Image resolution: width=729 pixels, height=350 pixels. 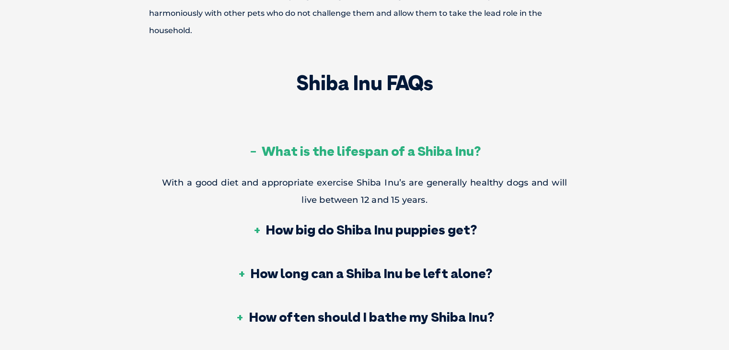 What do you see at coordinates (364, 151) in the screenshot?
I see `h3: What is the lifespan of a Shiba Inu?` at bounding box center [364, 151].